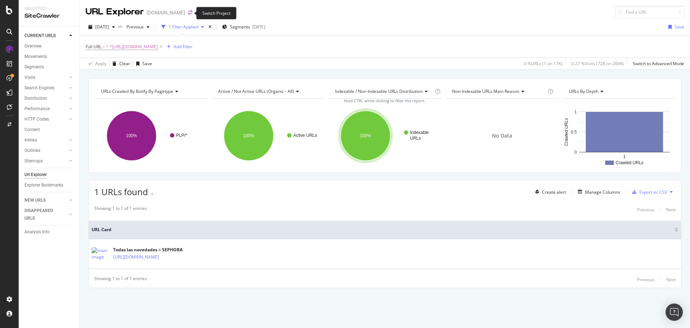 This screenshot has height=328, width=690. What do you see at coordinates (416, 138) in the screenshot?
I see `text: URLs` at bounding box center [416, 138].